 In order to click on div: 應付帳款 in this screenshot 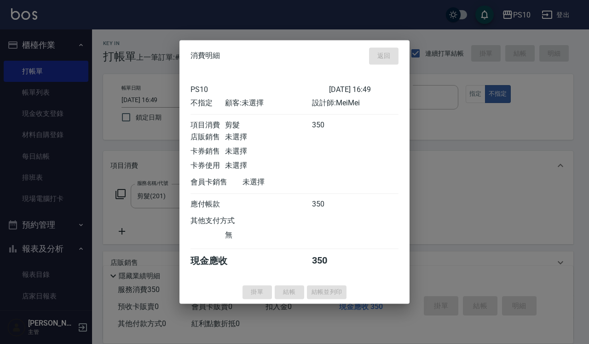, I will do `click(208, 204)`.